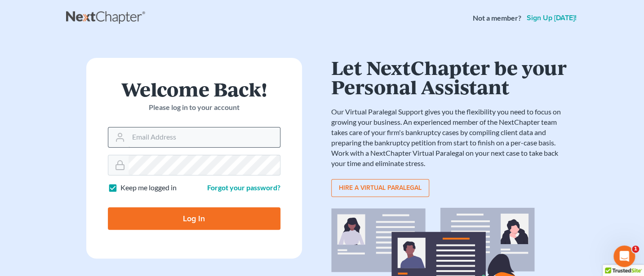  What do you see at coordinates (194, 218) in the screenshot?
I see `input: Log In` at bounding box center [194, 218].